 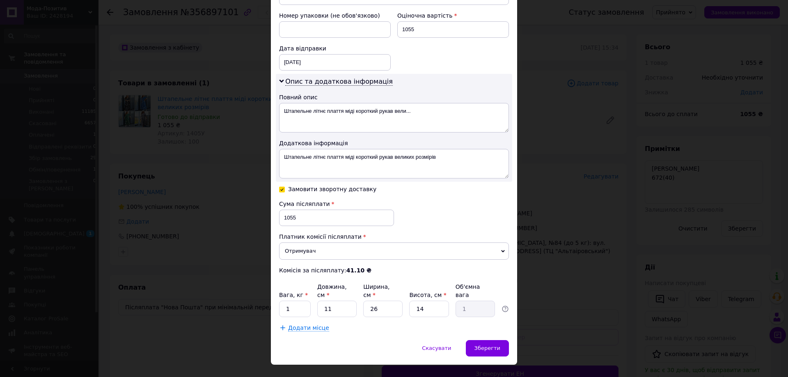 What do you see at coordinates (335, 16) in the screenshot?
I see `div: Номер упаковки (не обов'язково)` at bounding box center [335, 16].